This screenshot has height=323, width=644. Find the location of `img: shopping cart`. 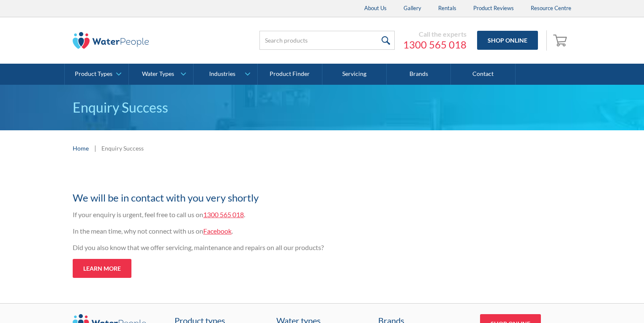

img: shopping cart is located at coordinates (561, 40).